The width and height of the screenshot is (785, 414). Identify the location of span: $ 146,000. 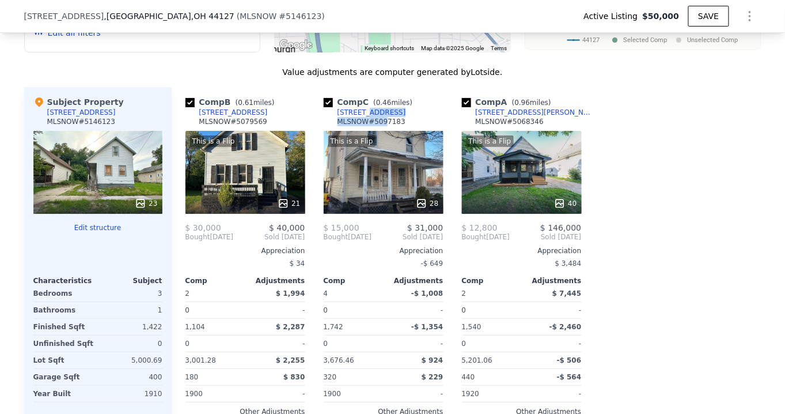
(561, 228).